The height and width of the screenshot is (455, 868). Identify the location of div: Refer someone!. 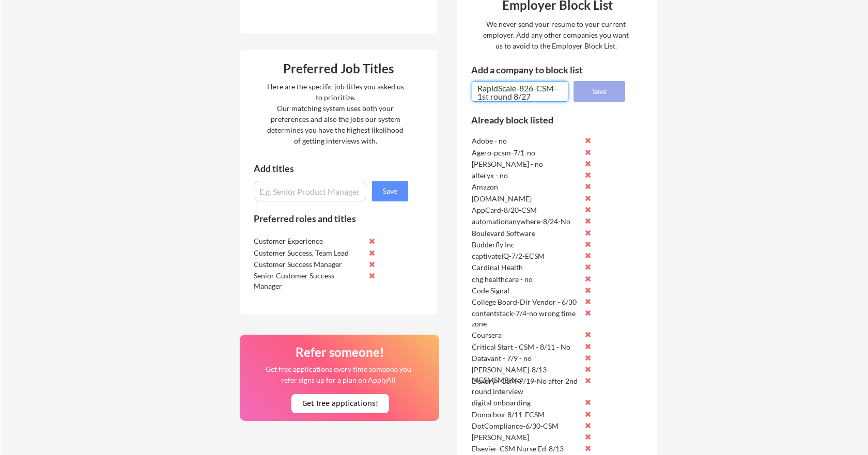
(340, 352).